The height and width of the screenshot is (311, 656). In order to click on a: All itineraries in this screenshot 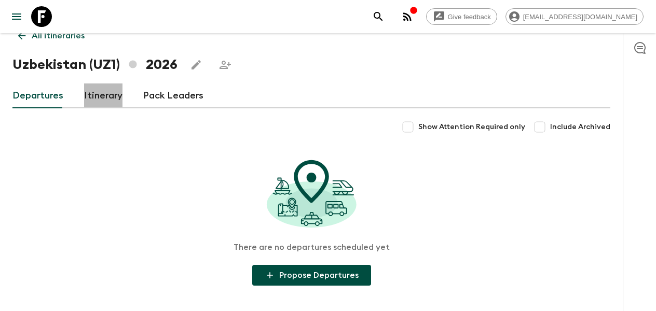, I will do `click(51, 36)`.